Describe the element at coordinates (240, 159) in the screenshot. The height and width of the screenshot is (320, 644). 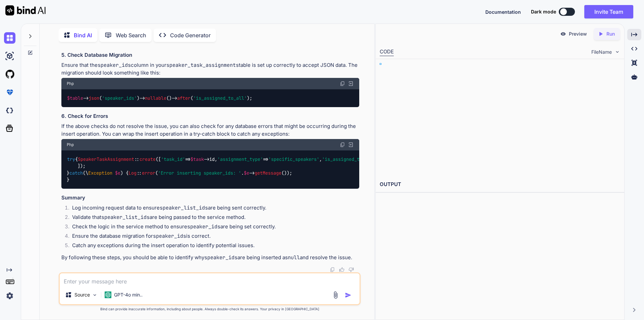
I see `span: 'assignment_type'` at that location.